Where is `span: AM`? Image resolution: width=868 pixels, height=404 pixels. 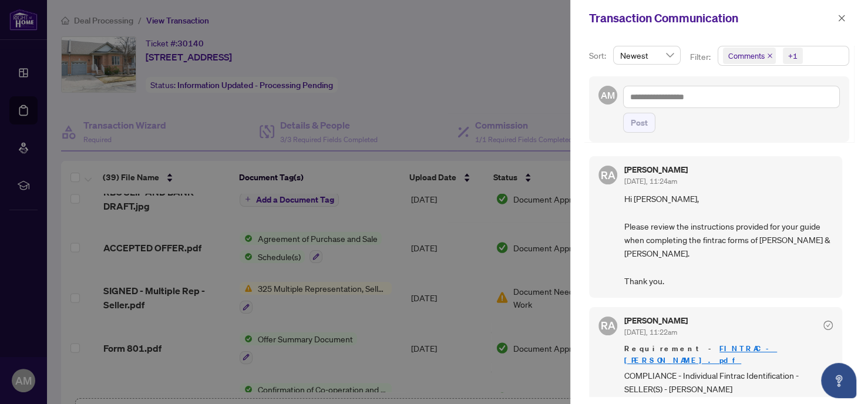 span: AM is located at coordinates (608, 95).